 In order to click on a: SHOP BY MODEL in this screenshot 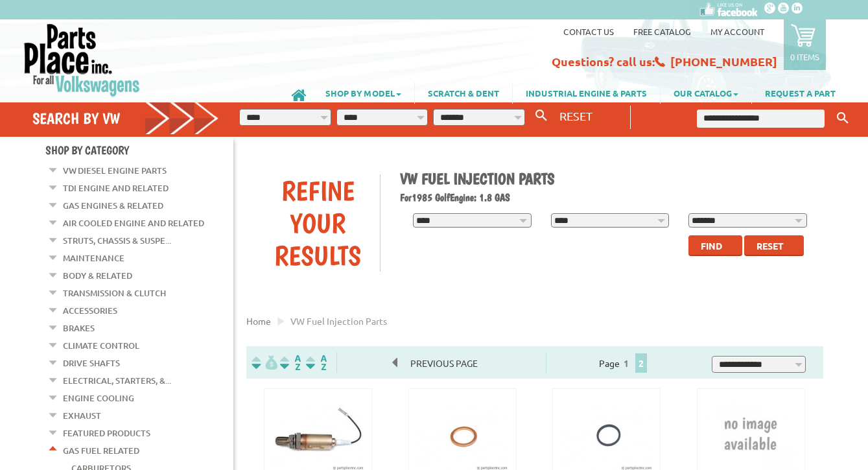, I will do `click(363, 93)`.